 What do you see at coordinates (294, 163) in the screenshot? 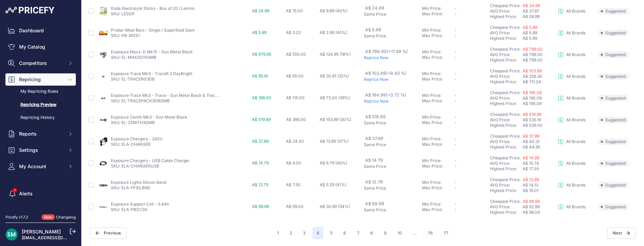
I see `span: A$ 8.00` at bounding box center [294, 163].